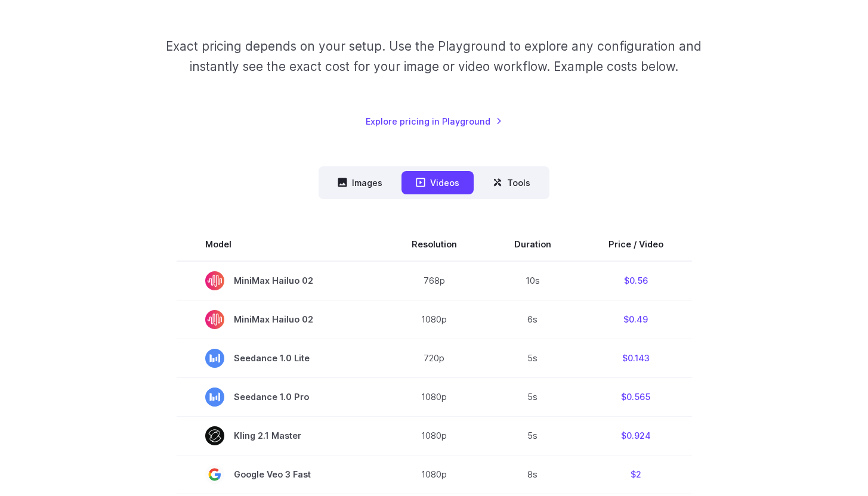  What do you see at coordinates (533, 281) in the screenshot?
I see `td: 10s` at bounding box center [533, 281].